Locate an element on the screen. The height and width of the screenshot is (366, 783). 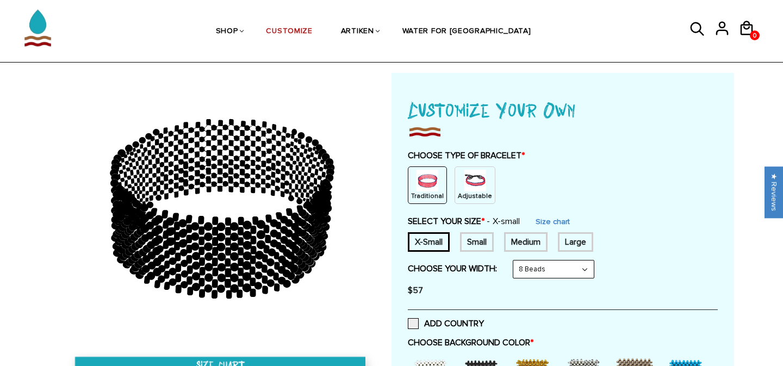
img: non-string.png is located at coordinates (427, 180).